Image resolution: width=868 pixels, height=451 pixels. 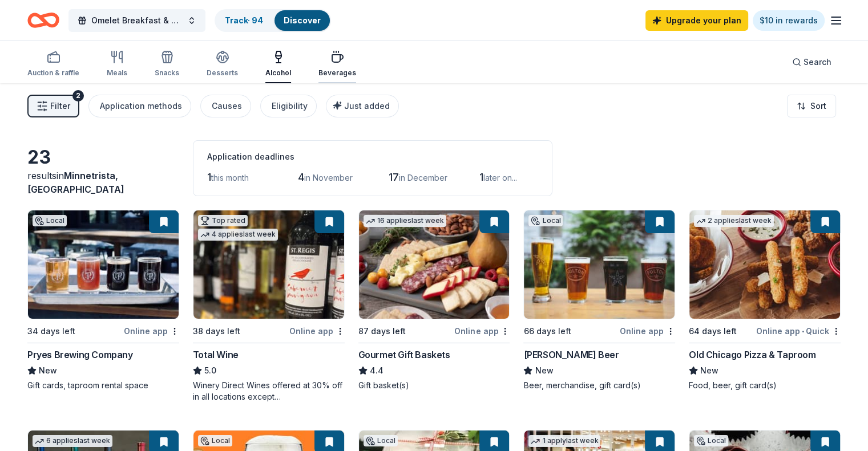 What do you see at coordinates (216, 331) in the screenshot?
I see `div: 38 days left` at bounding box center [216, 331].